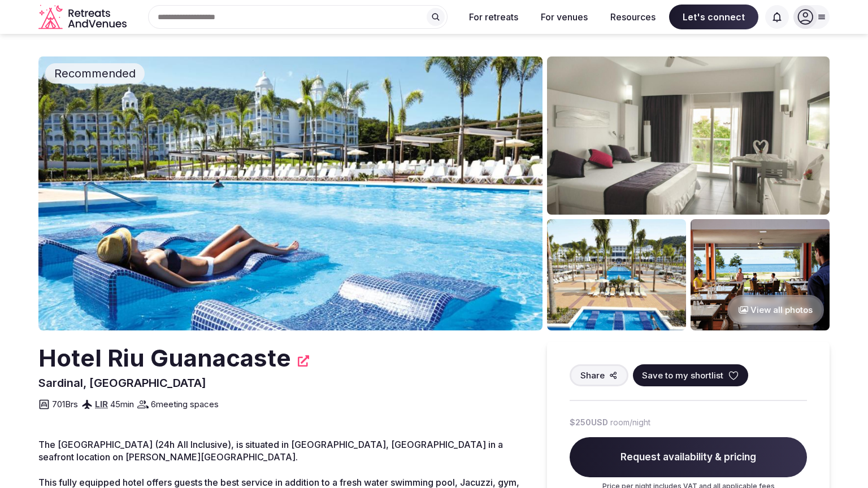 This screenshot has width=868, height=488. I want to click on span: room/night, so click(630, 422).